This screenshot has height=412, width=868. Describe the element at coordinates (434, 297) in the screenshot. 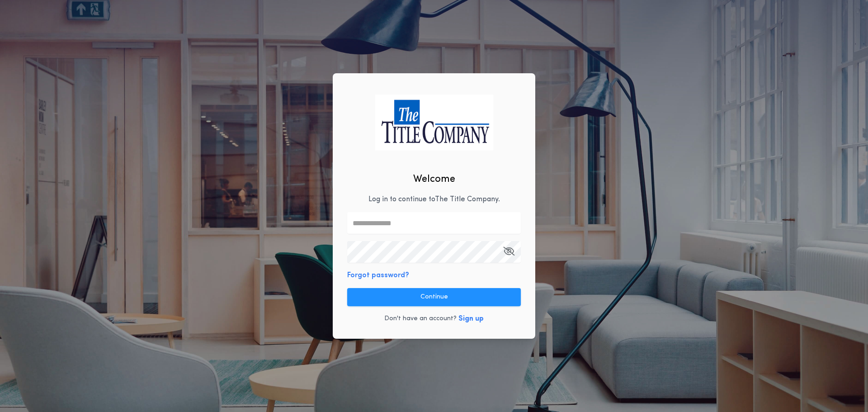

I see `button: Continue` at that location.